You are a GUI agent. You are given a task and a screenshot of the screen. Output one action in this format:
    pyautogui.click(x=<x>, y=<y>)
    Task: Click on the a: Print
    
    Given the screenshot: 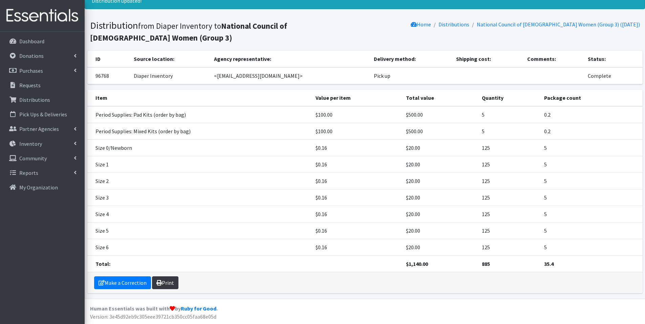 What is the action you would take?
    pyautogui.click(x=165, y=283)
    